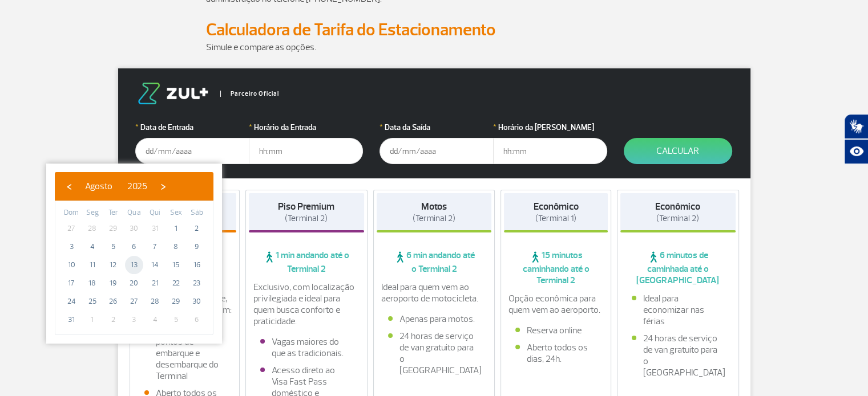  What do you see at coordinates (137, 187) in the screenshot?
I see `span: 2025` at bounding box center [137, 187].